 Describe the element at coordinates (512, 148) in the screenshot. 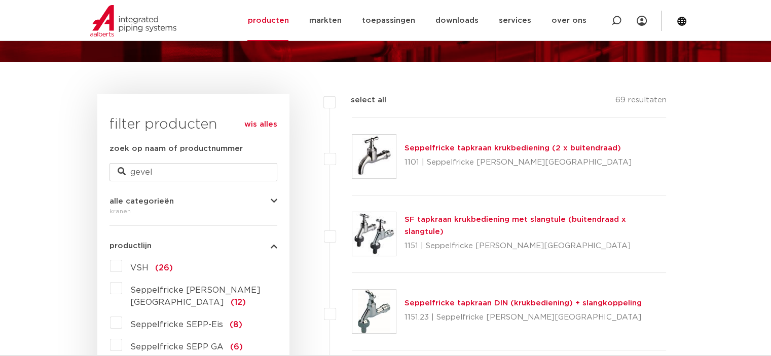

I see `a: Seppelfricke tapkraan krukbediening (2 x buitendraad)` at that location.